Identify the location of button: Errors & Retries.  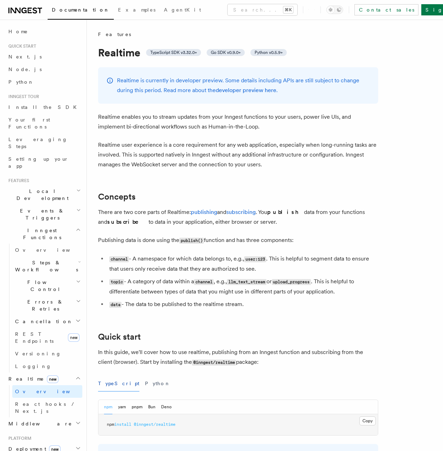
(47, 305).